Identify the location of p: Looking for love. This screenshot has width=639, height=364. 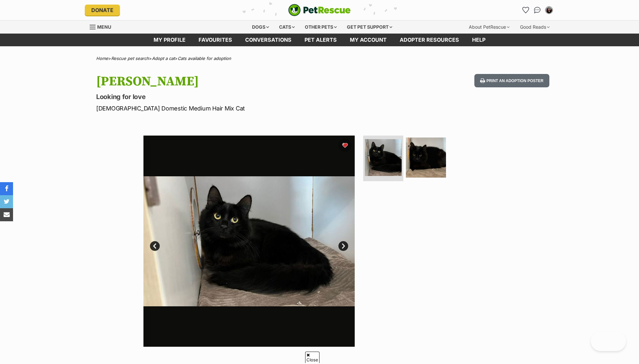
(234, 97).